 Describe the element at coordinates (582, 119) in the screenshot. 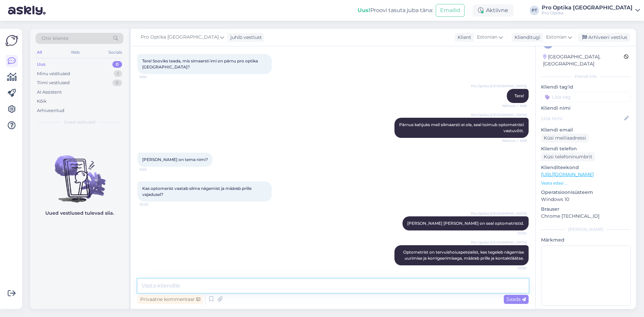

I see `input: Lisa nimi` at that location.